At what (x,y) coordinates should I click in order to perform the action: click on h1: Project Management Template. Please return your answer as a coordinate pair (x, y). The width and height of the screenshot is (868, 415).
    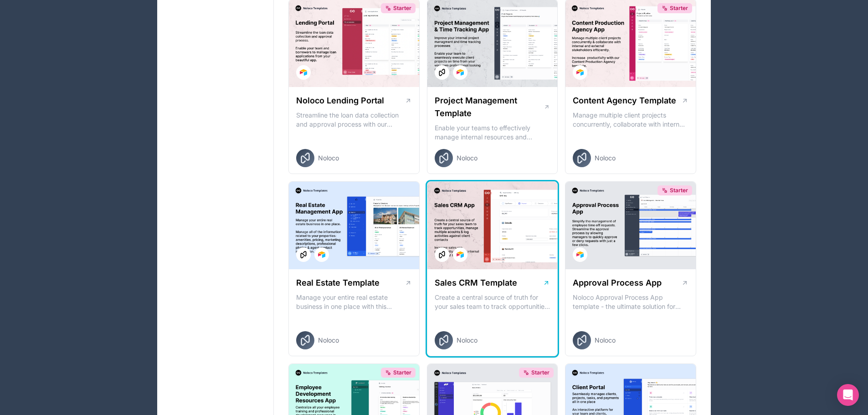
    Looking at the image, I should click on (489, 107).